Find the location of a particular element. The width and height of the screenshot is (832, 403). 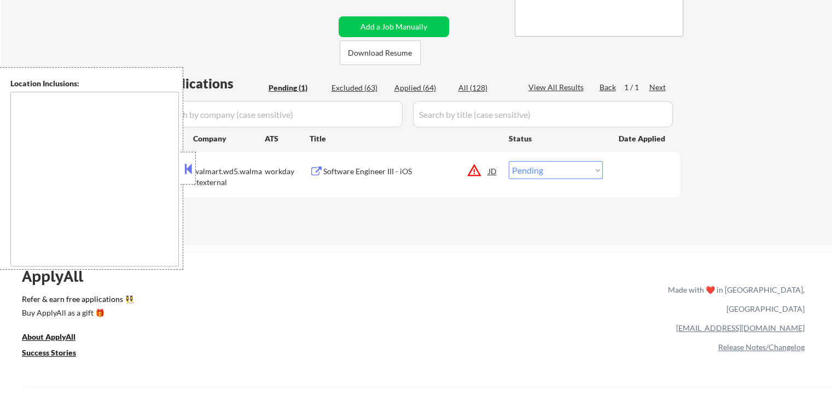

a: About ApplyAll is located at coordinates (56, 338).